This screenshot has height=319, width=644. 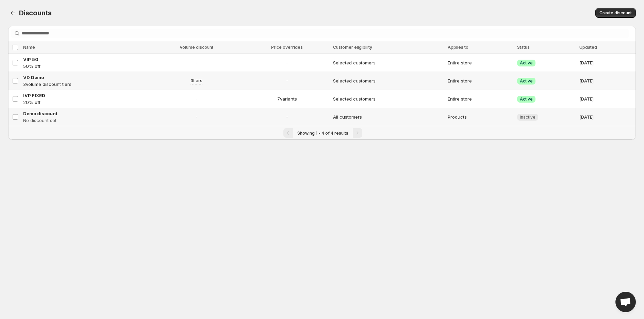 What do you see at coordinates (31, 60) in the screenshot?
I see `span: VIP 50` at bounding box center [31, 60].